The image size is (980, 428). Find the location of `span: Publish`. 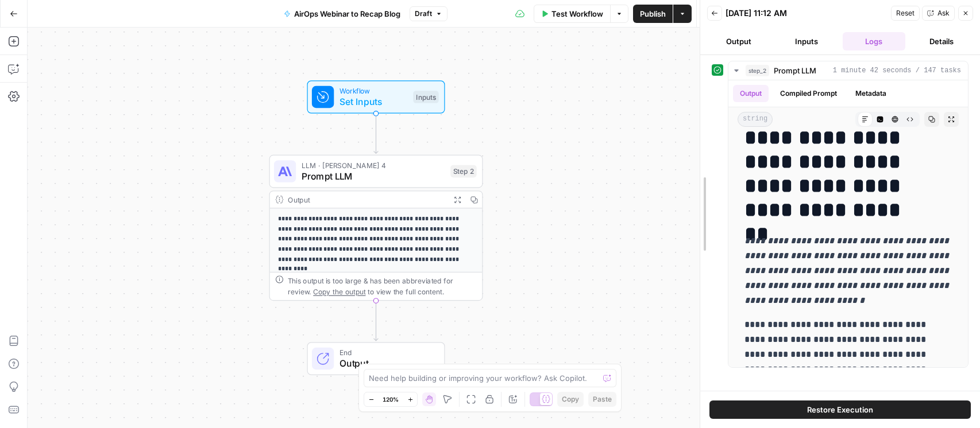

span: Publish is located at coordinates (652, 14).